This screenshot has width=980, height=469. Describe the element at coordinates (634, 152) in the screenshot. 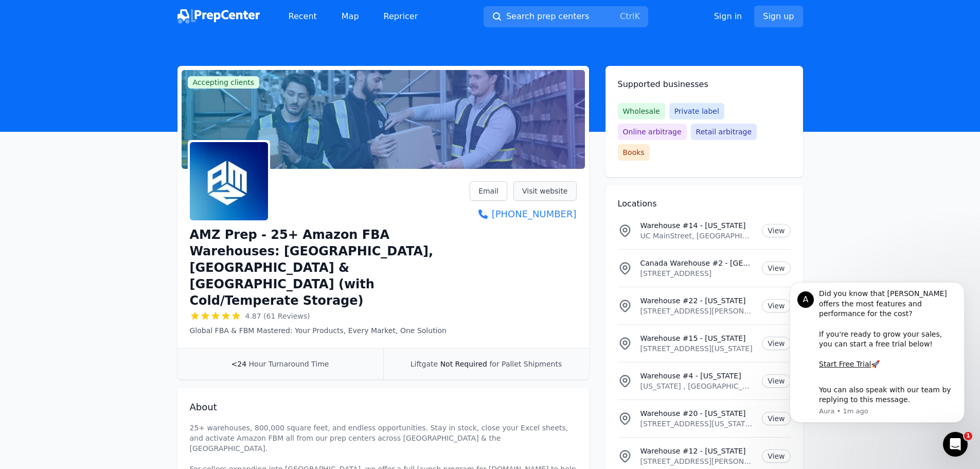

I see `span: Books` at that location.